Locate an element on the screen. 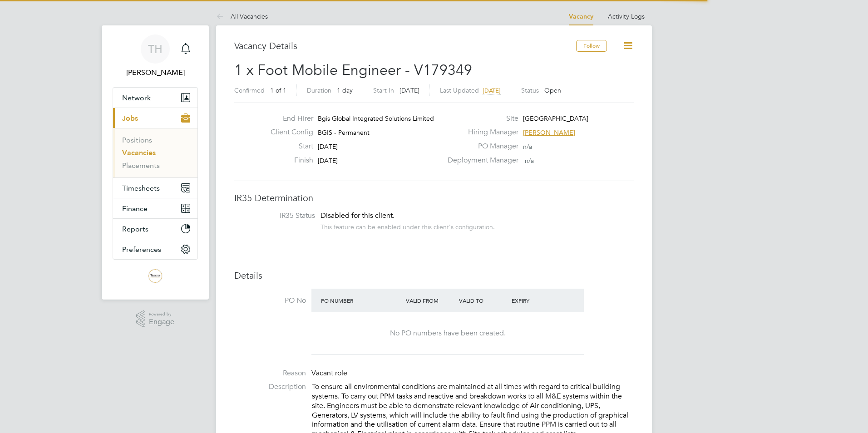 Image resolution: width=868 pixels, height=433 pixels. div: Jobs is located at coordinates (155, 153).